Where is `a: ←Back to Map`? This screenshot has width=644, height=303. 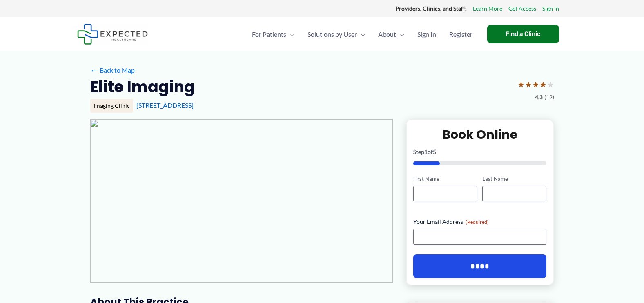
a: ←Back to Map is located at coordinates (112, 70).